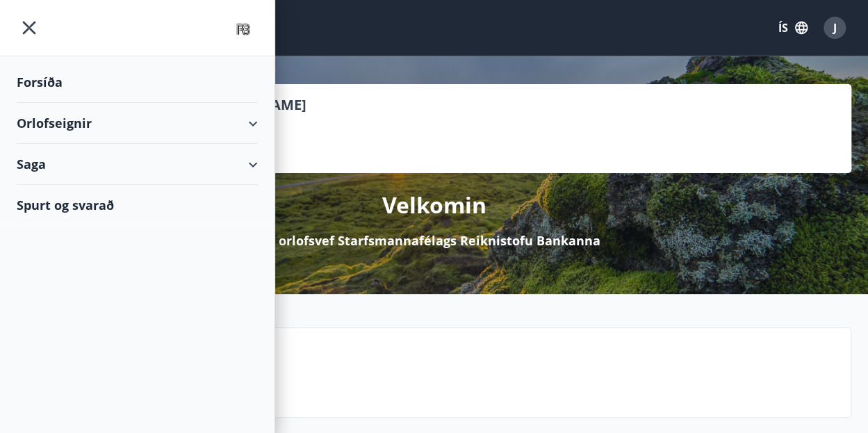 This screenshot has width=868, height=433. What do you see at coordinates (478, 375) in the screenshot?
I see `p: Spurt og svarað` at bounding box center [478, 375].